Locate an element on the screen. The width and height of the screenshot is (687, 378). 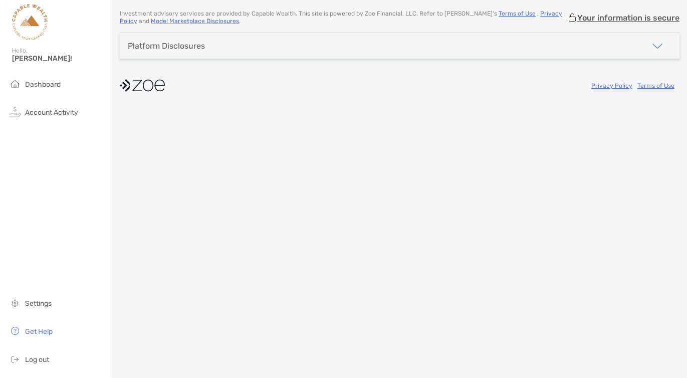
img: logout icon is located at coordinates (15, 359).